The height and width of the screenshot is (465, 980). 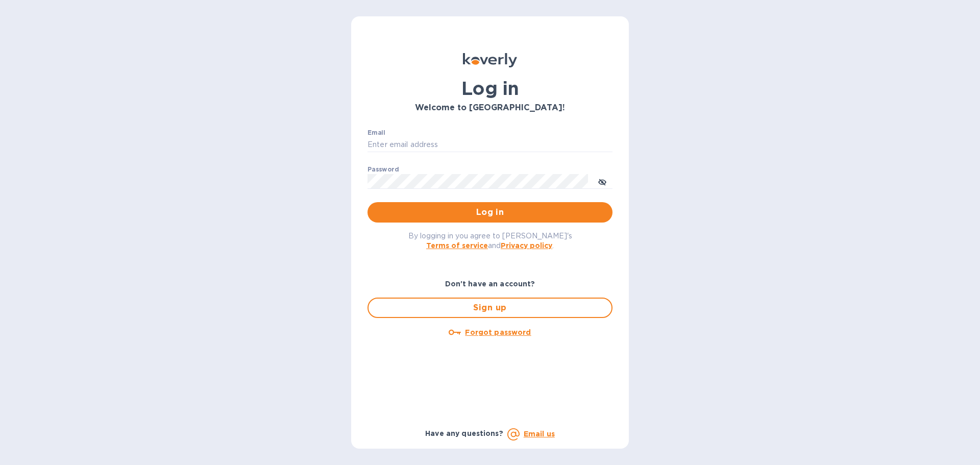 I want to click on b: Don't have an account?, so click(x=490, y=284).